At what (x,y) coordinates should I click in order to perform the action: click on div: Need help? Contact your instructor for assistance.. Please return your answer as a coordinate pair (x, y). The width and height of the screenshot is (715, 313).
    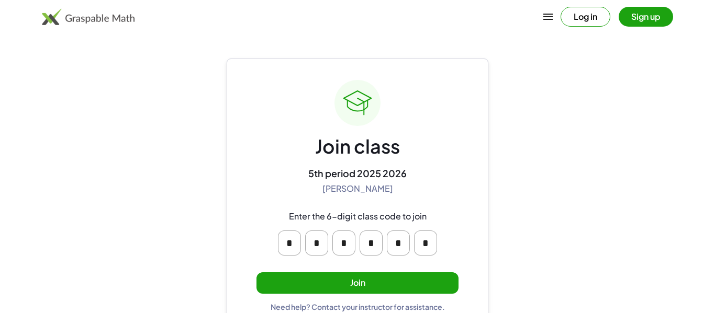
    Looking at the image, I should click on (357, 307).